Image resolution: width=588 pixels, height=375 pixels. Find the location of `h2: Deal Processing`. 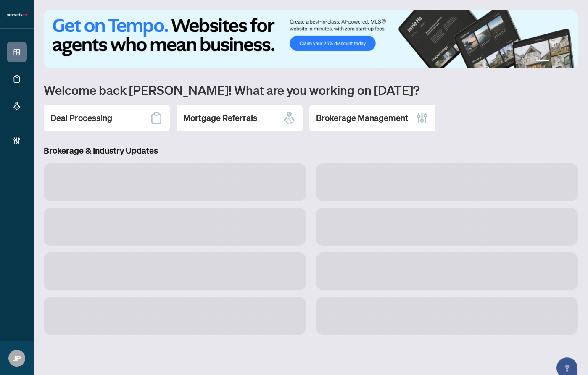

h2: Deal Processing is located at coordinates (81, 118).